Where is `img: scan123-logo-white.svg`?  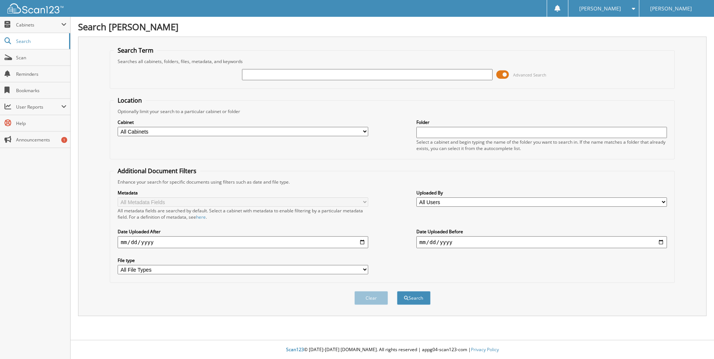 img: scan123-logo-white.svg is located at coordinates (35, 8).